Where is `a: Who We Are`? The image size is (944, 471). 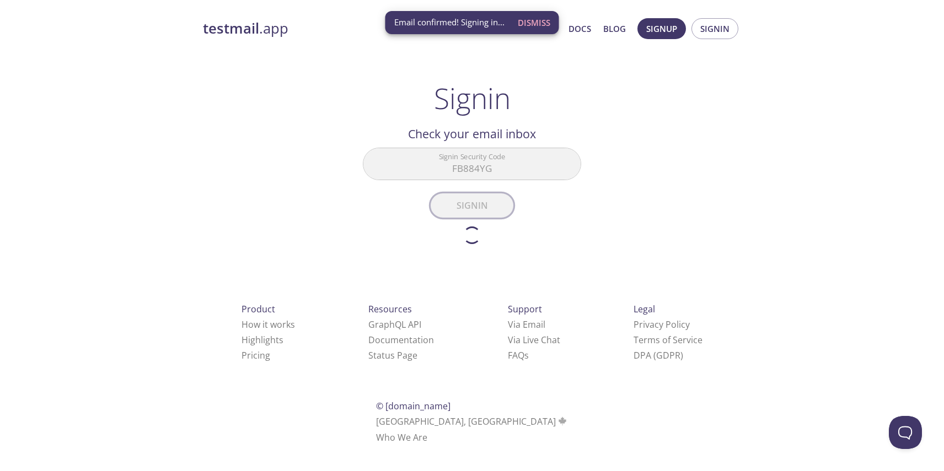 a: Who We Are is located at coordinates (401, 438).